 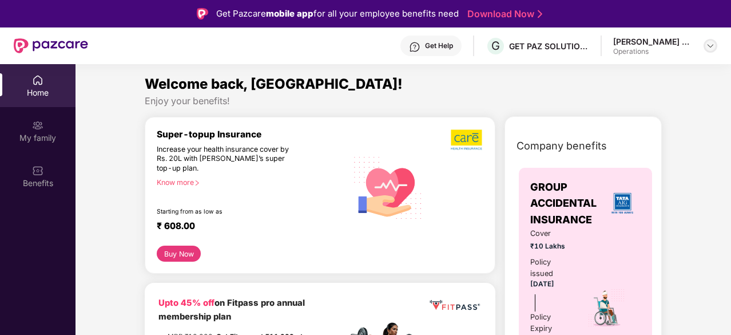 I want to click on img: Stroke, so click(x=540, y=14).